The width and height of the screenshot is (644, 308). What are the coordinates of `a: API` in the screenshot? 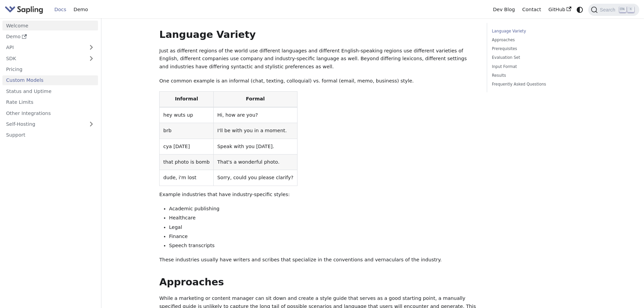 It's located at (43, 47).